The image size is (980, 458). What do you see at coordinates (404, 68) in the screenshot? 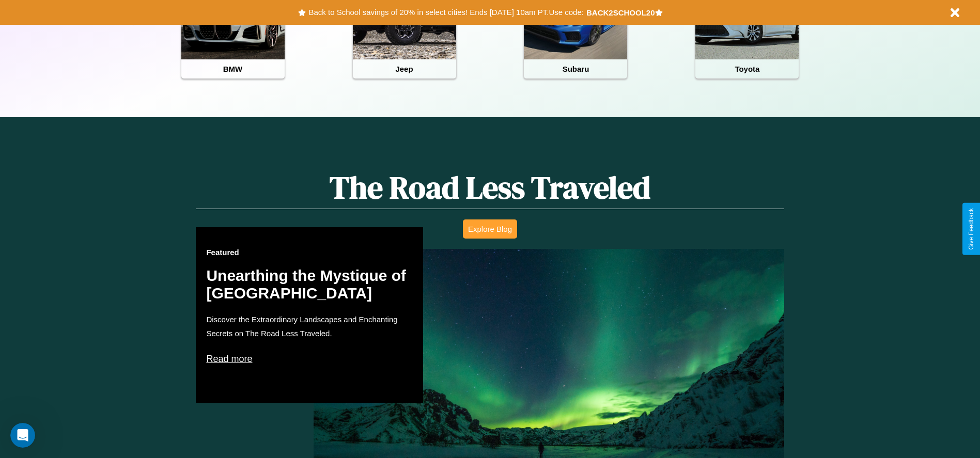
I see `h4: Jeep` at bounding box center [404, 68].